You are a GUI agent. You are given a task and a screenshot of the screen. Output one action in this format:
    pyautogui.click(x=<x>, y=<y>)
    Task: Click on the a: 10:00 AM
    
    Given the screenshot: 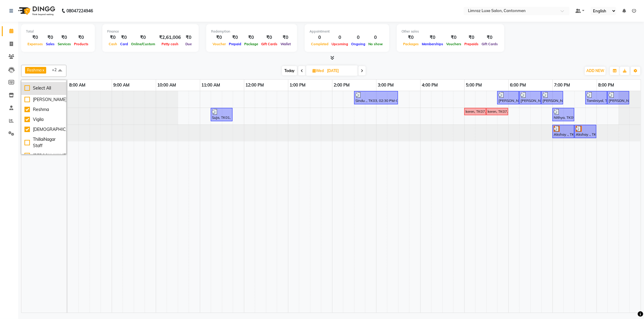 What is the action you would take?
    pyautogui.click(x=167, y=85)
    